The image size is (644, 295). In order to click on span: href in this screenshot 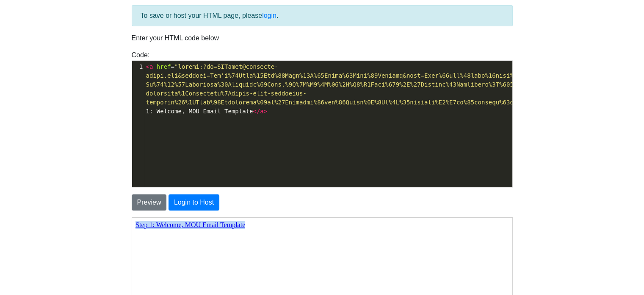, I will do `click(164, 67)`.